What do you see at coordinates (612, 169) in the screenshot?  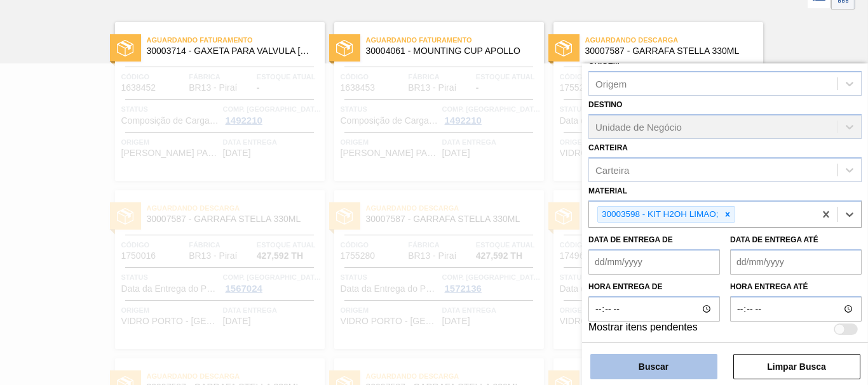 I see `div: Carteira` at bounding box center [612, 169].